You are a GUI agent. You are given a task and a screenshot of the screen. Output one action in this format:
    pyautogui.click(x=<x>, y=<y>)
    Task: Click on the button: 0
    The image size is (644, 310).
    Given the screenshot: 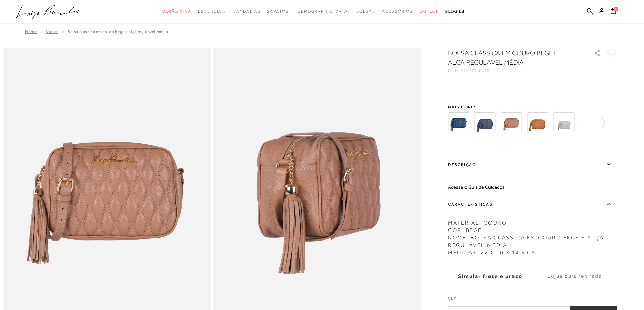 What is the action you would take?
    pyautogui.click(x=614, y=12)
    